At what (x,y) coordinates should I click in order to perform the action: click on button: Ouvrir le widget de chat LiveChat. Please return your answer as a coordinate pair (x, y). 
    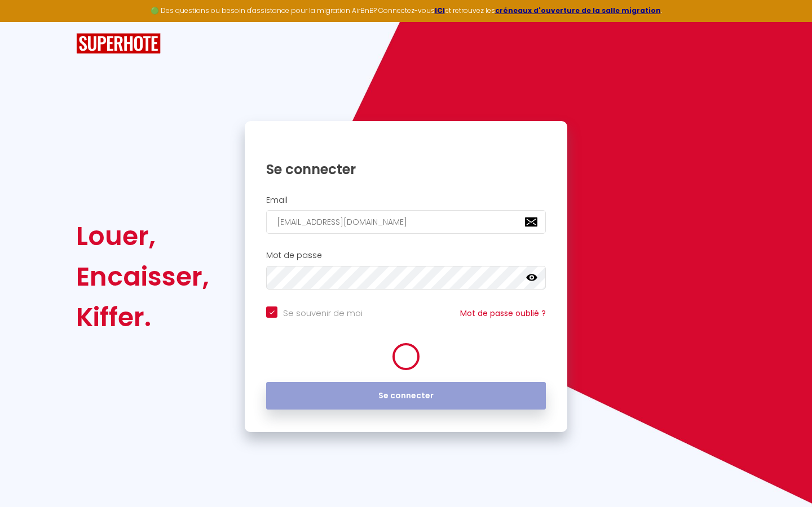
    Looking at the image, I should click on (26, 22).